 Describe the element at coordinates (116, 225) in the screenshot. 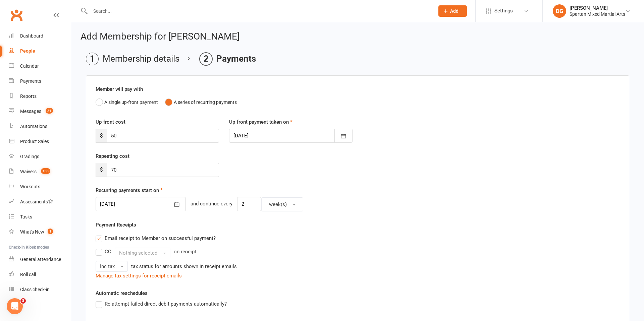

I see `label: Payment Receipts` at that location.